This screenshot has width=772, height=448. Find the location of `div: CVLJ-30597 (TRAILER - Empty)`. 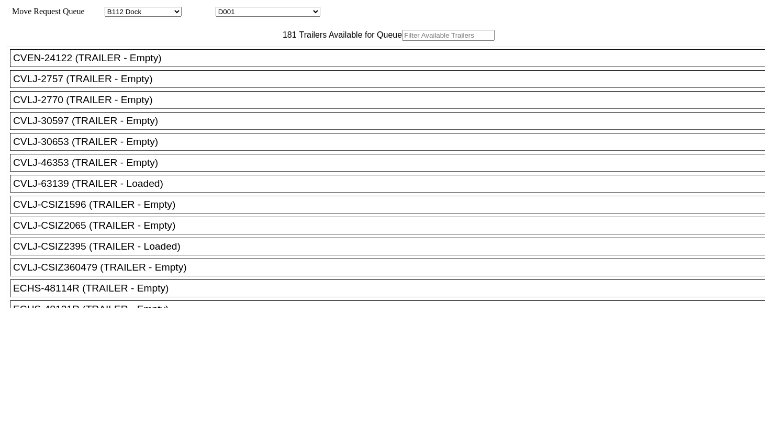

div: CVLJ-30597 (TRAILER - Empty) is located at coordinates (392, 121).